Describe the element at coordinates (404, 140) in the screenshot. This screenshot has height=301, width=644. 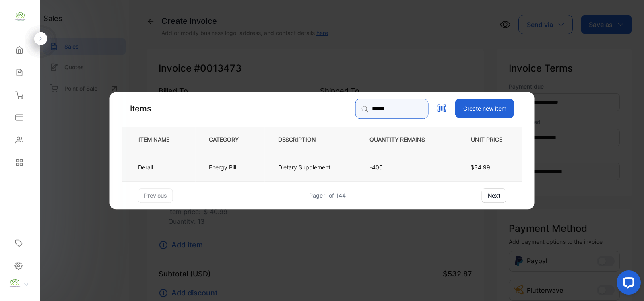
I see `p: QUANTITY REMAINS` at that location.